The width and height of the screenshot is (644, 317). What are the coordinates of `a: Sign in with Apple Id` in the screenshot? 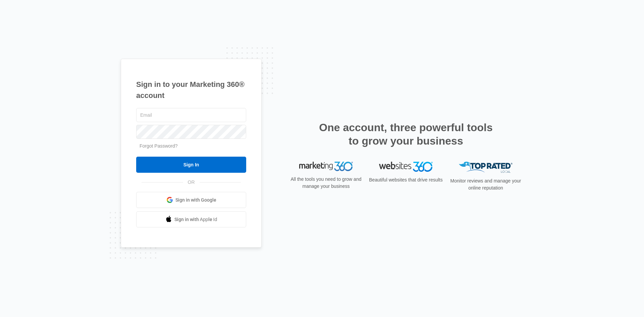 It's located at (191, 219).